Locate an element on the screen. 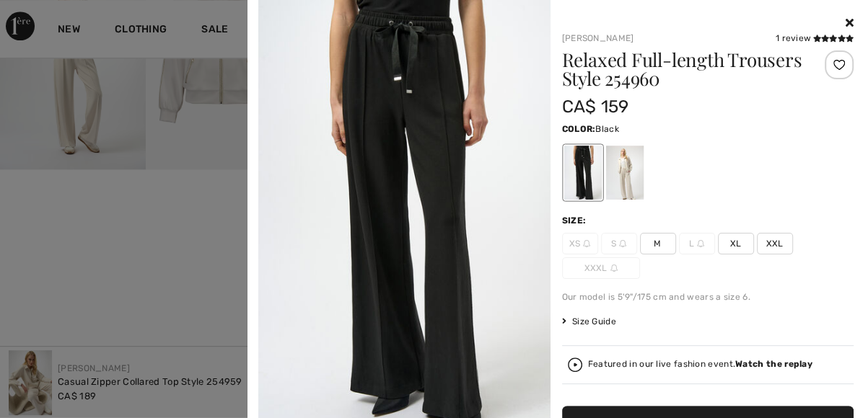 The height and width of the screenshot is (418, 868). span: Size Guide is located at coordinates (589, 322).